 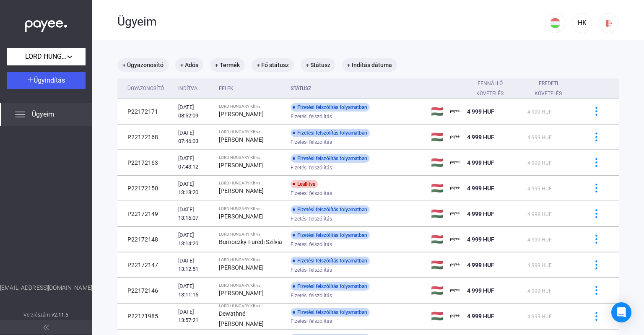 I want to click on td: P22172148, so click(x=146, y=240).